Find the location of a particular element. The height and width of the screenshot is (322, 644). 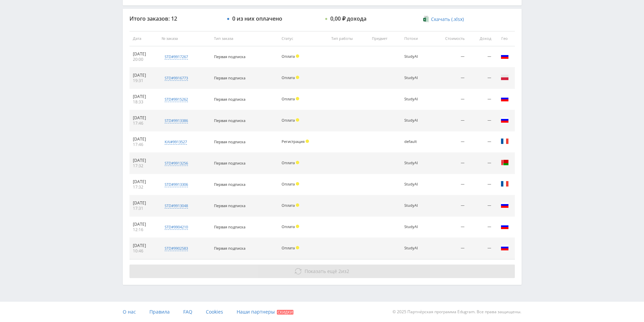

th: Тип заказа is located at coordinates (245, 38).